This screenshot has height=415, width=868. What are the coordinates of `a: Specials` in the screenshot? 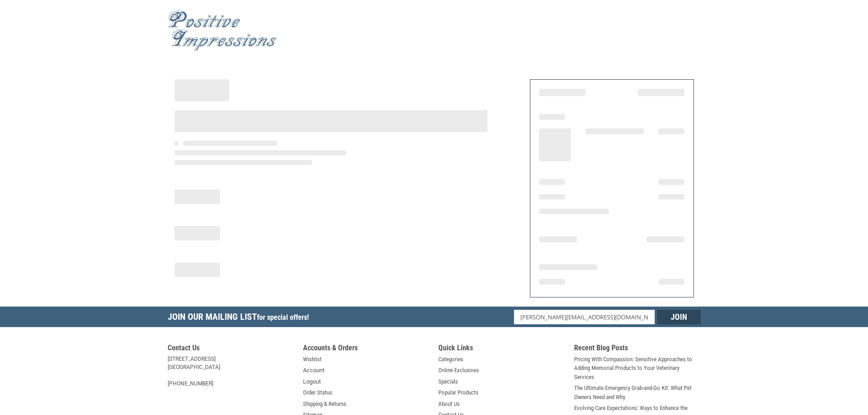 It's located at (448, 382).